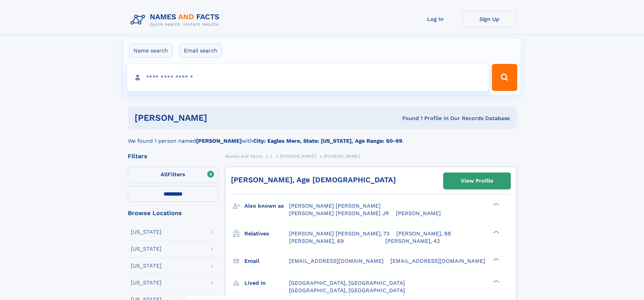  Describe the element at coordinates (477, 181) in the screenshot. I see `a: View Profile` at that location.